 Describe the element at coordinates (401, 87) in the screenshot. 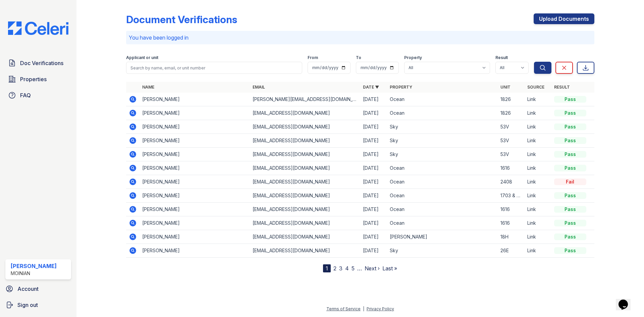

I see `a: Property` at that location.